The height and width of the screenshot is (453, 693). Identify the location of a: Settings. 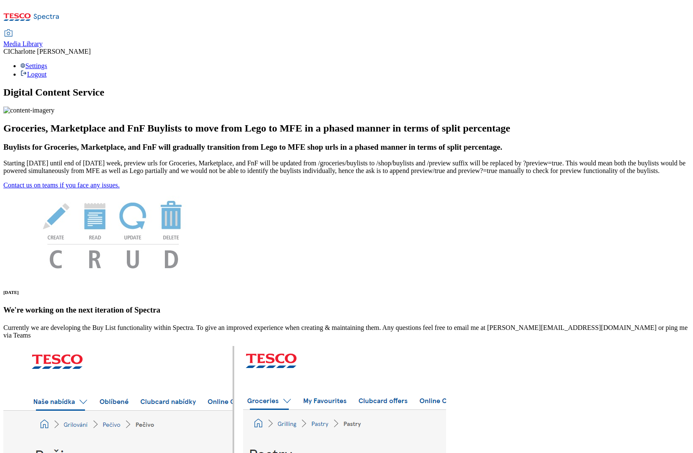
(34, 66).